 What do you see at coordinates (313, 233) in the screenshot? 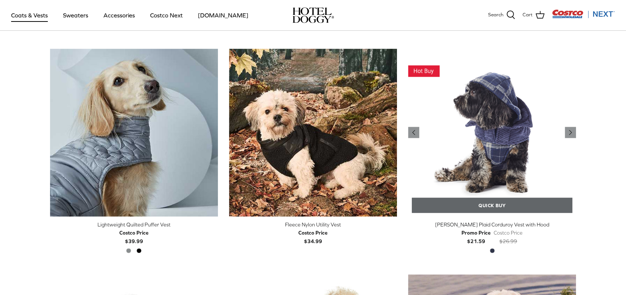
I see `a: Fleece Nylon Utility Vest Costco Price$34.99` at bounding box center [313, 233].